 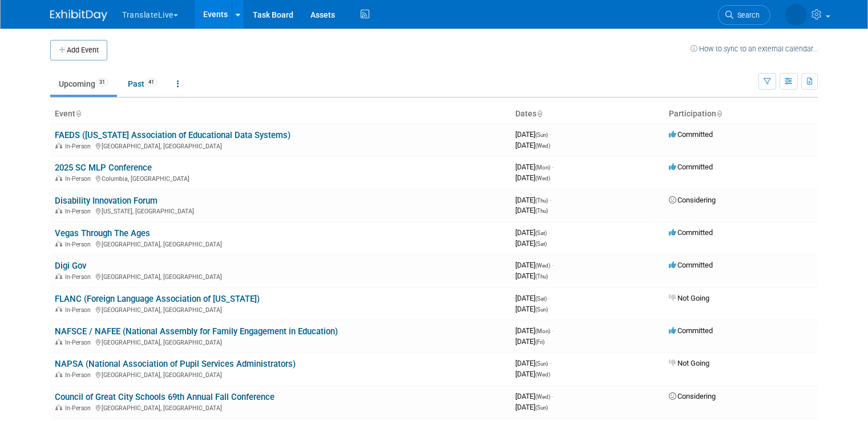 I want to click on th: Participation, so click(x=740, y=114).